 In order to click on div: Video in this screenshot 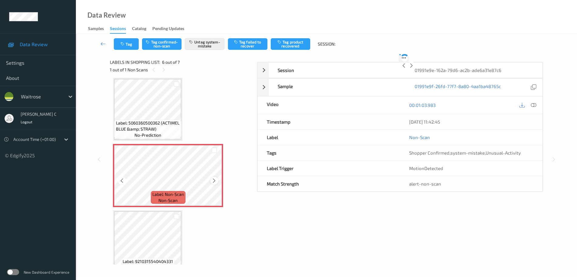, I will do `click(329, 105)`.